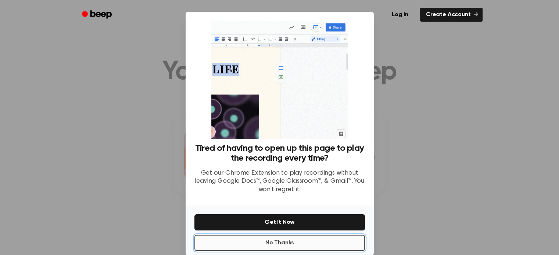  Describe the element at coordinates (280, 182) in the screenshot. I see `p: Get our Chrome Extension to play recordings without leaving Google Docs™, Google Classroom™, & Gm...` at that location.